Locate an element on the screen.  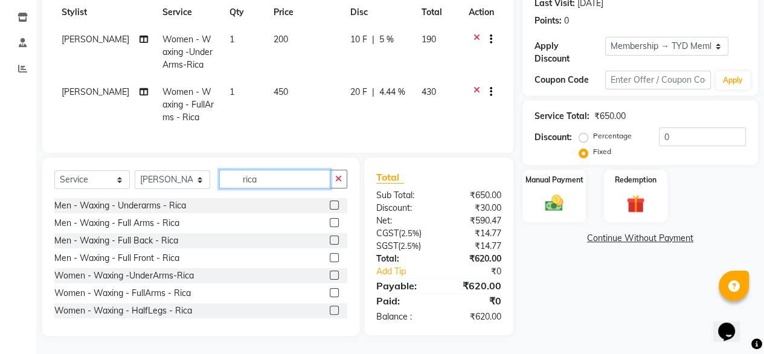
input: Search or Scan is located at coordinates (275, 179).